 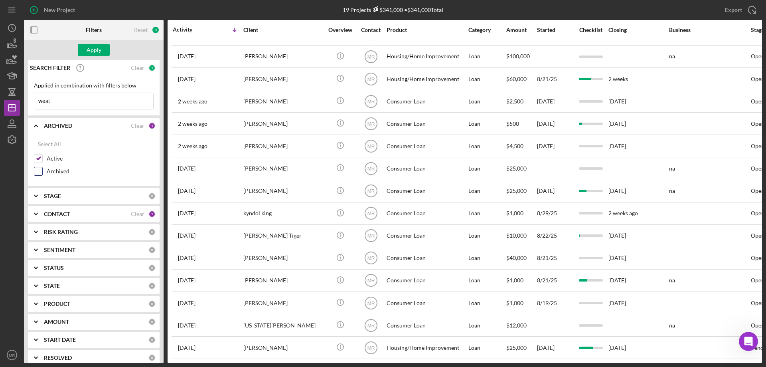 What do you see at coordinates (61, 232) in the screenshot?
I see `b: RISK RATING` at bounding box center [61, 232].